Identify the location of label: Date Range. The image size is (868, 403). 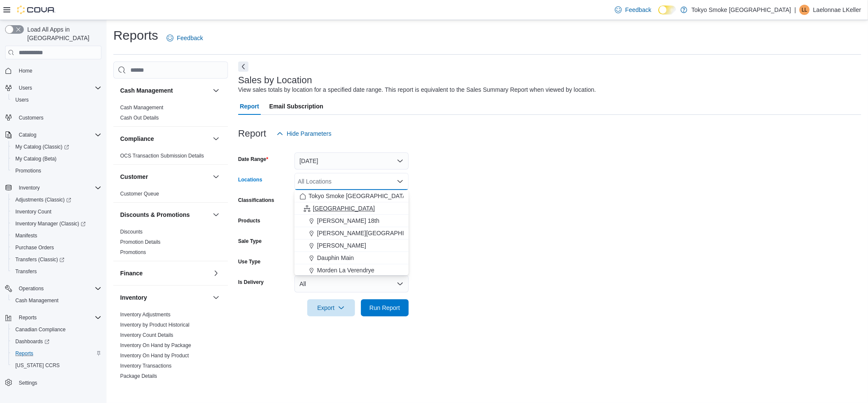
(253, 159).